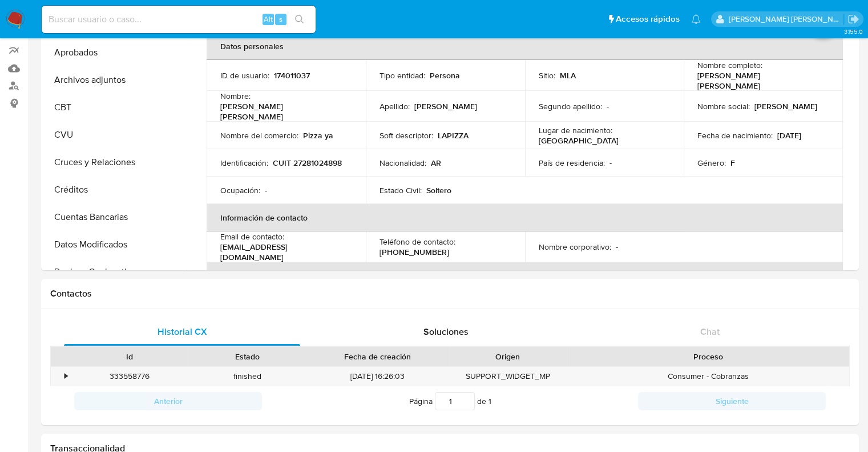  I want to click on span: s, so click(281, 19).